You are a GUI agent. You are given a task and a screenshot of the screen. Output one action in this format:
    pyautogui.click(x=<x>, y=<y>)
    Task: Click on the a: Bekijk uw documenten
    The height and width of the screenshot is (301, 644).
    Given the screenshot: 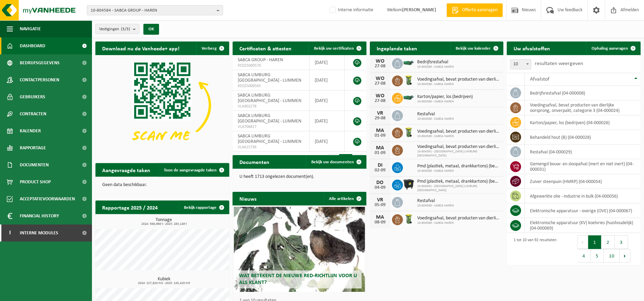 What is the action you would take?
    pyautogui.click(x=336, y=162)
    